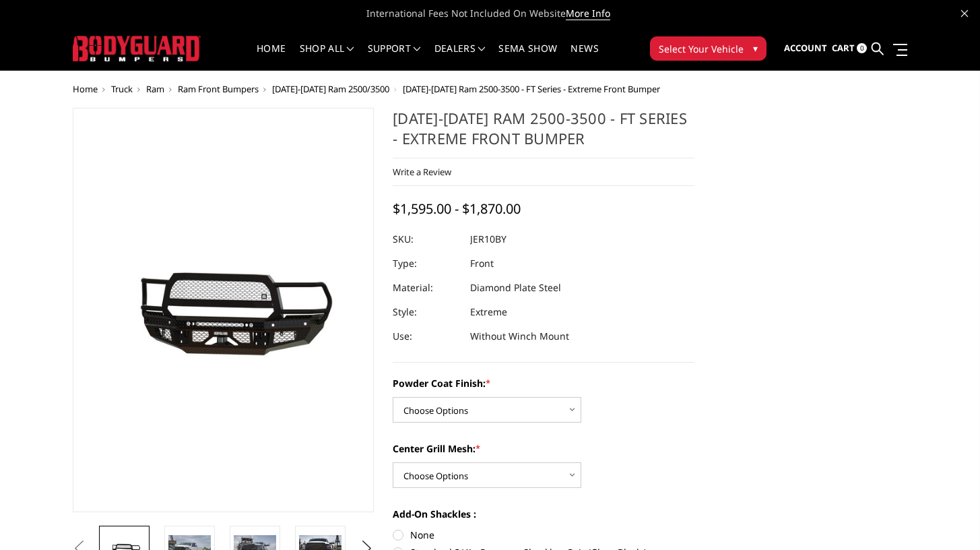  What do you see at coordinates (426, 336) in the screenshot?
I see `dt: Use:` at bounding box center [426, 336].